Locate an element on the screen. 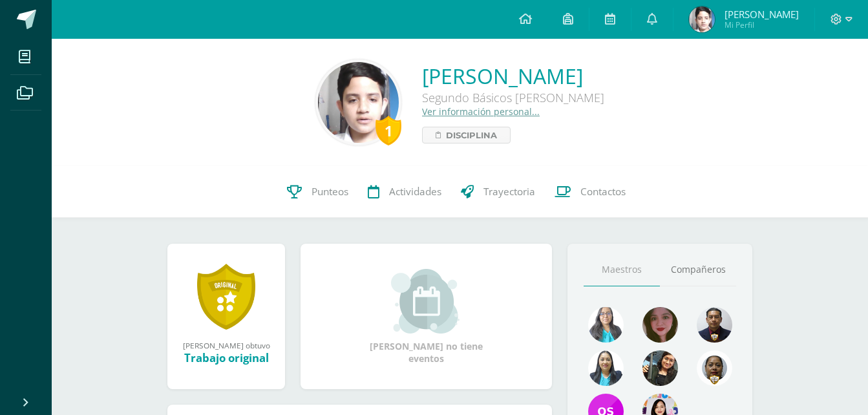 The width and height of the screenshot is (868, 415). img: 775caf7197dc2b63b976a94a710c5fee.png is located at coordinates (660, 325).